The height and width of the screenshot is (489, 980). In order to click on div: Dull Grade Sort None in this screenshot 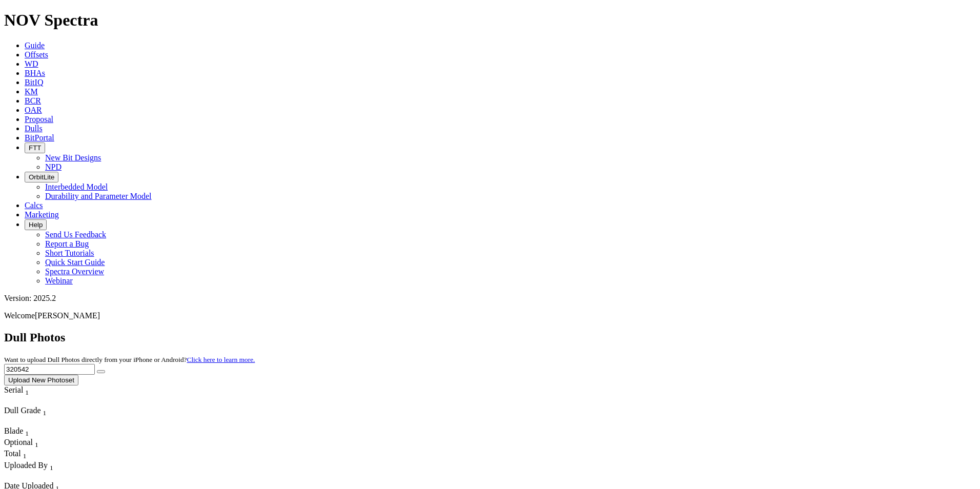, I will do `click(40, 411)`.